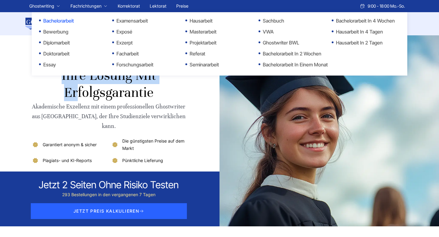 The height and width of the screenshot is (237, 439). I want to click on img: Pünktliche Lieferung, so click(115, 161).